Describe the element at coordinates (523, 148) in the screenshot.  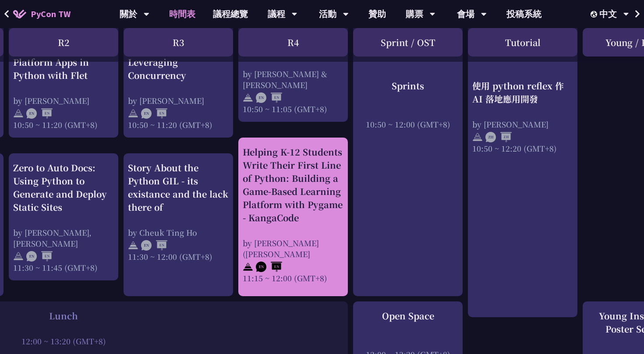
I see `div: 10:50 ~ 12:20 (GMT+8)` at that location.